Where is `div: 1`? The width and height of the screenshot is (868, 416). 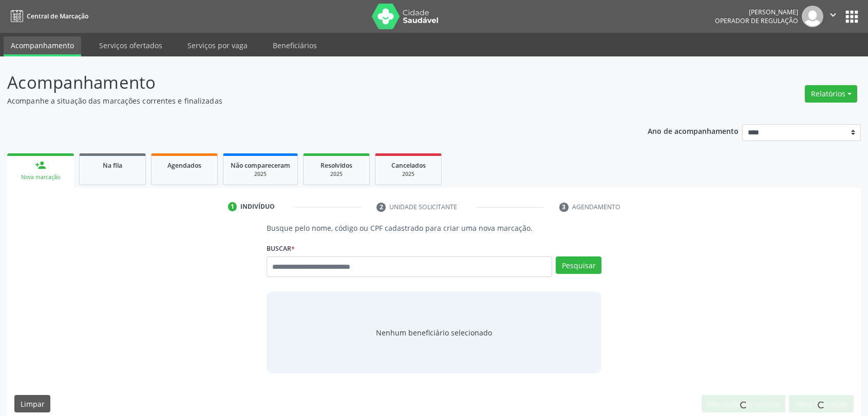
div: 1 is located at coordinates (232, 207).